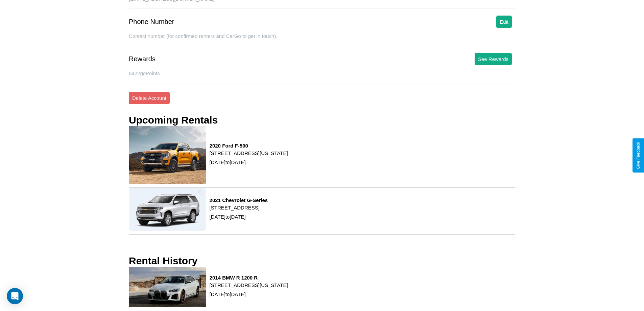  Describe the element at coordinates (249, 278) in the screenshot. I see `h3: 2014 BMW R 1200 R` at that location.